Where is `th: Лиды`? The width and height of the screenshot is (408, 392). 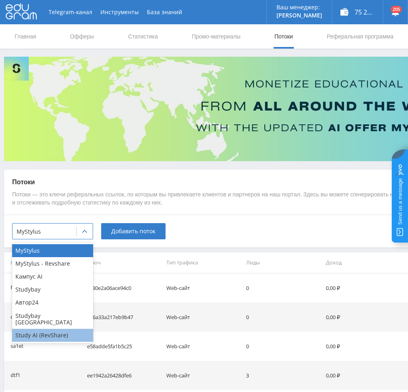
th: Лиды is located at coordinates (283, 262).